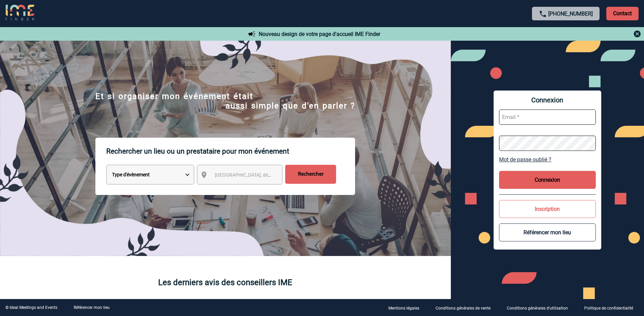 Image resolution: width=644 pixels, height=316 pixels. What do you see at coordinates (547, 100) in the screenshot?
I see `span: Connexion` at bounding box center [547, 100].